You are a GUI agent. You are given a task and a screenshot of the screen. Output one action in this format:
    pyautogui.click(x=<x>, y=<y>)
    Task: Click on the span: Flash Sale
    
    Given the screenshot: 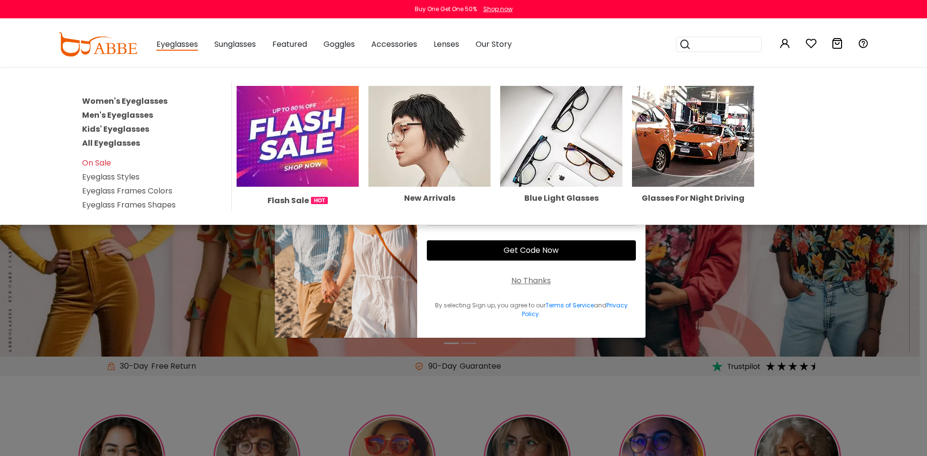 What is the action you would take?
    pyautogui.click(x=288, y=200)
    